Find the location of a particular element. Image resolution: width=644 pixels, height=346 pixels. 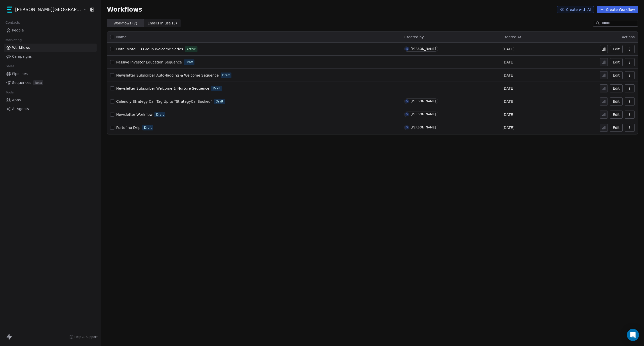

span: Pipelines is located at coordinates (20, 74).